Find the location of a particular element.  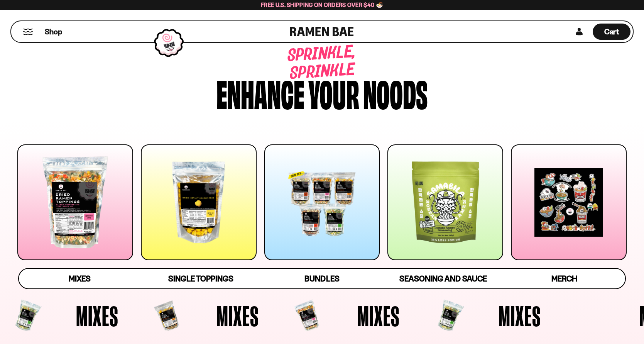

a: Cart is located at coordinates (611, 32).